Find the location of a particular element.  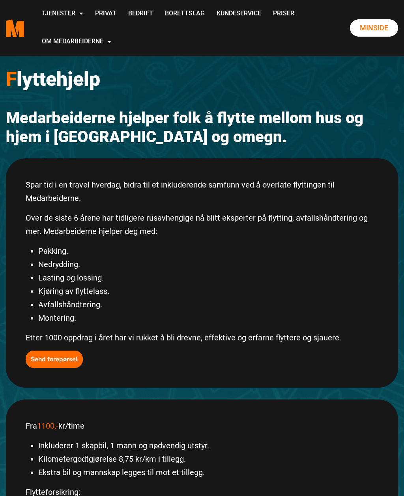

p: Over de siste 6 årene har tidligere rusavhengige nå blitt eksperter på flytting, avfallshåndterin... is located at coordinates (202, 225).